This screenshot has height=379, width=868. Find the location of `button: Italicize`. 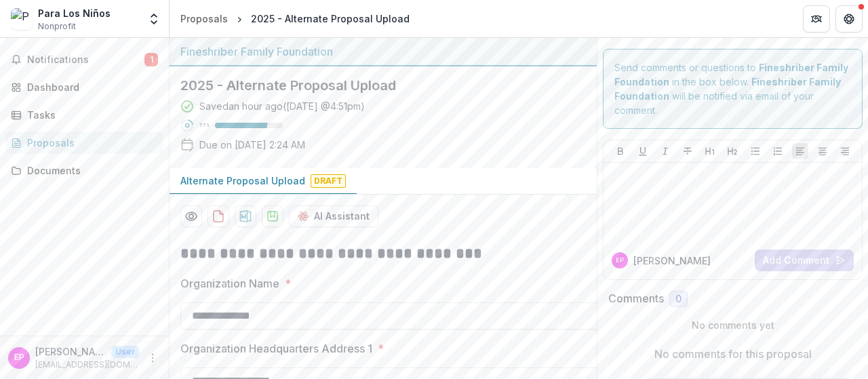

button: Italicize is located at coordinates (666, 151).